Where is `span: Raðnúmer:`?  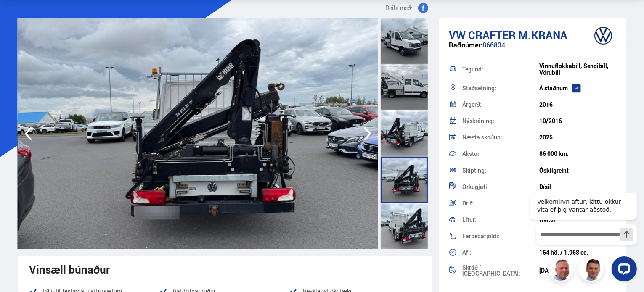
span: Raðnúmer: is located at coordinates (465, 45).